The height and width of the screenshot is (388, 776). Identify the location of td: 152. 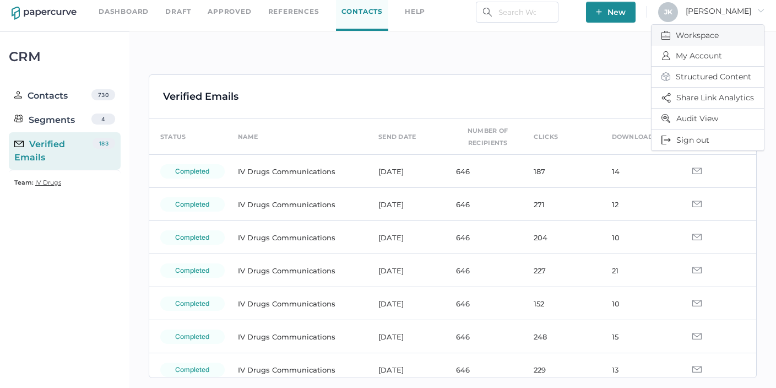
(561, 304).